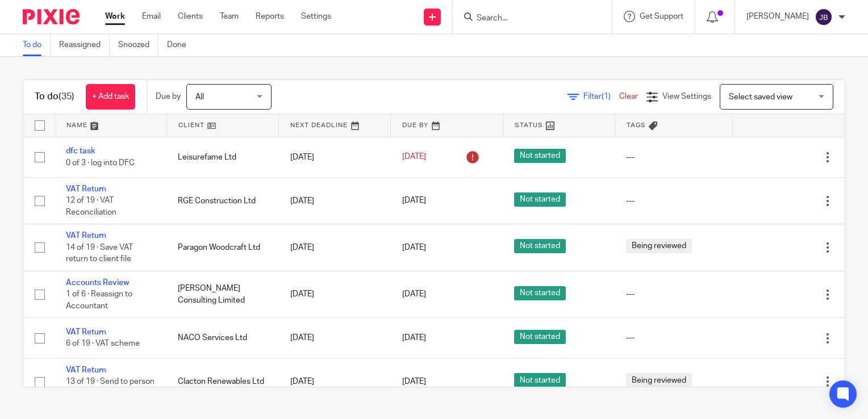  What do you see at coordinates (100, 163) in the screenshot?
I see `span: 0 of 3 · log into DFC` at bounding box center [100, 163].